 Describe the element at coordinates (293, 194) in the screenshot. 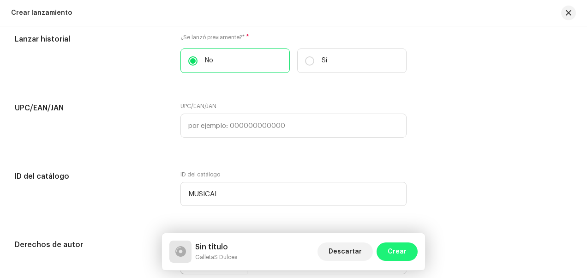

I see `input: Agregue su propia ID de referencia del catálogo` at that location.